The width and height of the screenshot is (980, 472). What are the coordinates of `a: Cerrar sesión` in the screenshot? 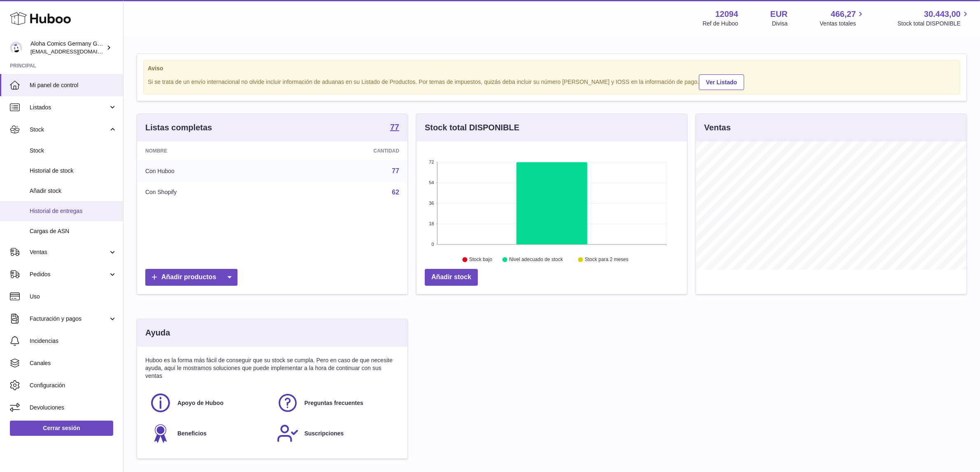 It's located at (61, 428).